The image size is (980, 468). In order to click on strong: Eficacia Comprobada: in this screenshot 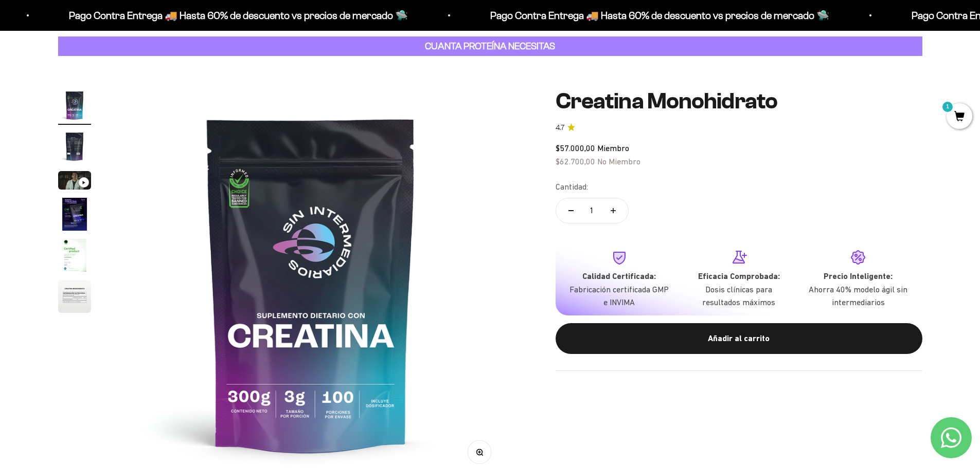, I will do `click(738, 276)`.